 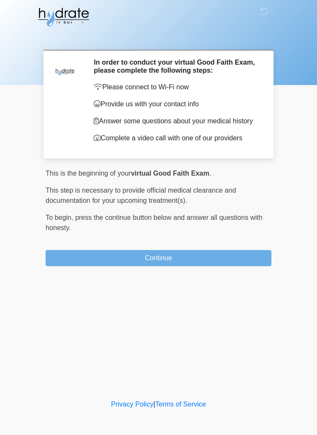 I want to click on img: Hydrate IV Bar - Glendale Logo, so click(x=63, y=17).